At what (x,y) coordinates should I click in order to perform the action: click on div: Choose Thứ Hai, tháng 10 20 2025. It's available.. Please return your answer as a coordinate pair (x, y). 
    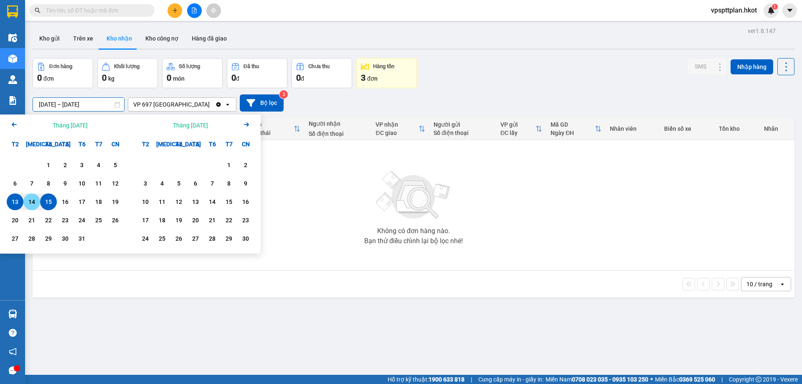
    Looking at the image, I should click on (15, 220).